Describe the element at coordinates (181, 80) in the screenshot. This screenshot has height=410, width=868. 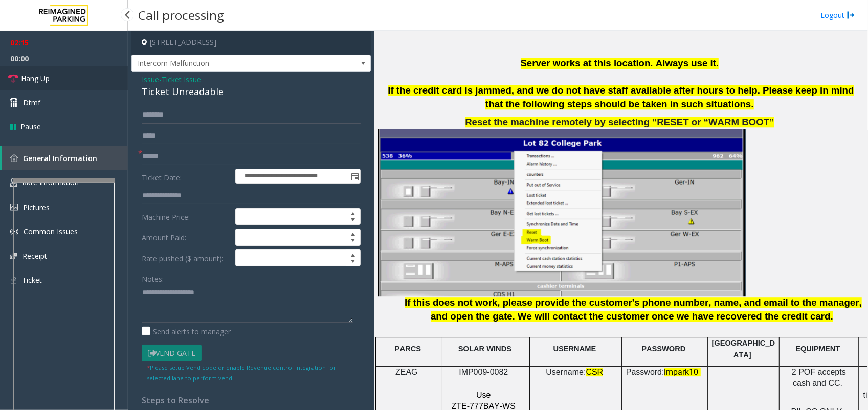
I see `span: Ticket Issue` at that location.